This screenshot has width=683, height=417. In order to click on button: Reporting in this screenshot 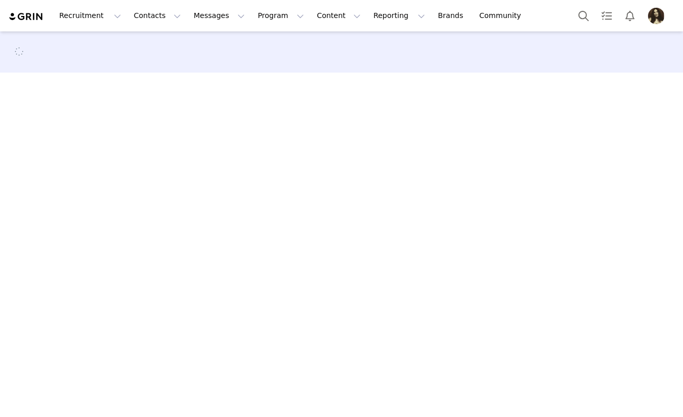, I will do `click(399, 15)`.